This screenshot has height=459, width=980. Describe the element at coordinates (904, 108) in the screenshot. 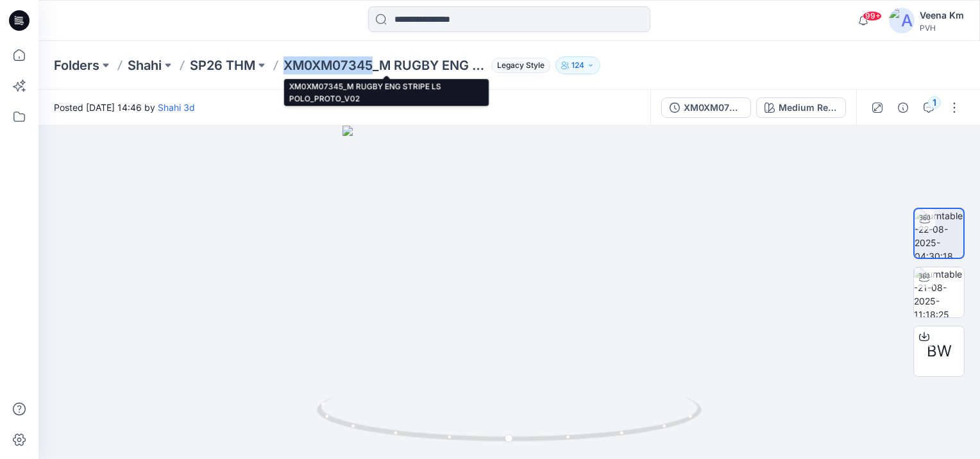

I see `button: Details` at that location.